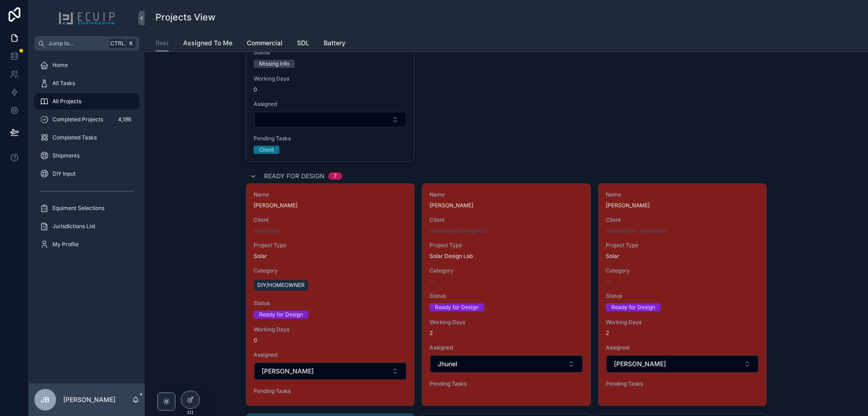  Describe the element at coordinates (87, 101) in the screenshot. I see `a: All Projects` at that location.